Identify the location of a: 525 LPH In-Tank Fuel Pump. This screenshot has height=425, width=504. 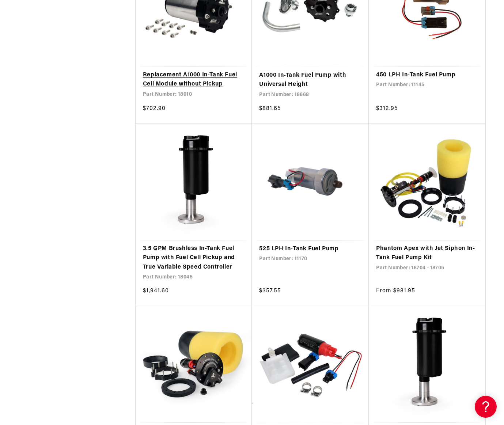
(310, 249).